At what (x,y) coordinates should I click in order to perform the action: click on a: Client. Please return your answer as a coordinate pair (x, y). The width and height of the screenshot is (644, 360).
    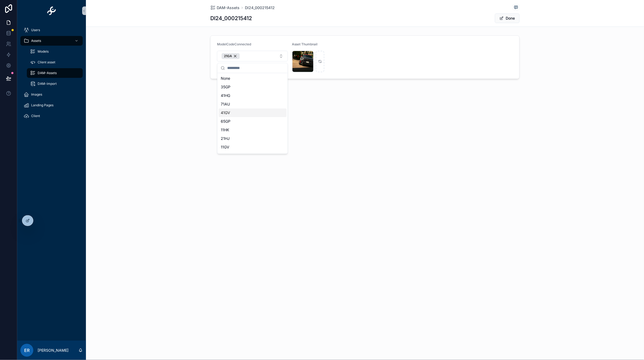
    Looking at the image, I should click on (52, 116).